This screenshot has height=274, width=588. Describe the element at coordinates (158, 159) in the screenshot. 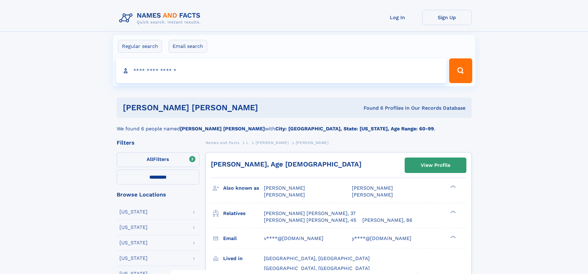

I see `label: Filters` at that location.